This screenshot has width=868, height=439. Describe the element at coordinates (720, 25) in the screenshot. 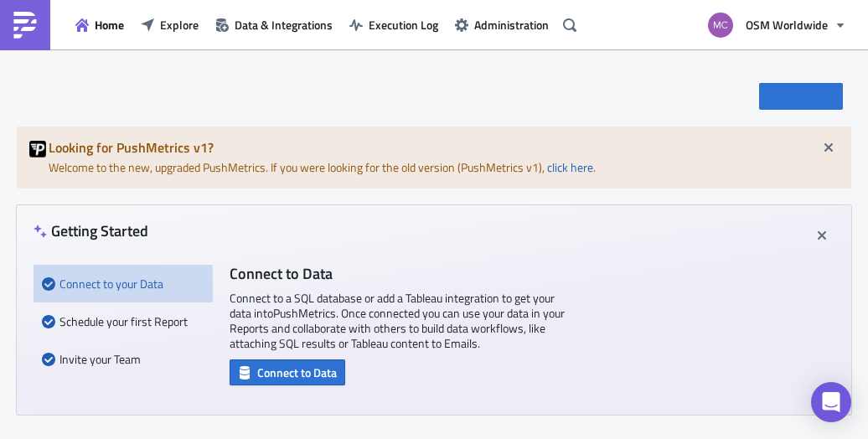

I see `img: Avatar` at that location.